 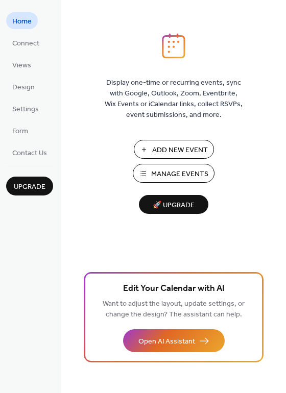 I want to click on button: Manage Events, so click(x=174, y=173).